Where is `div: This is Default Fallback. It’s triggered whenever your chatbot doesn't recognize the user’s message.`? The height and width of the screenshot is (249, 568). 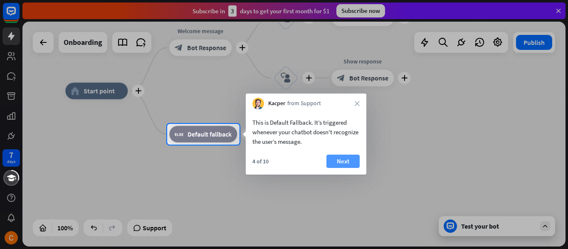 div: This is Default Fallback. It’s triggered whenever your chatbot doesn't recognize the user’s message. is located at coordinates (306, 132).